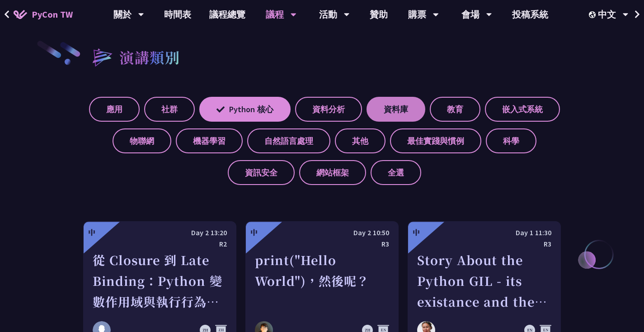 Image resolution: width=644 pixels, height=332 pixels. Describe the element at coordinates (169, 109) in the screenshot. I see `label: 社群` at that location.